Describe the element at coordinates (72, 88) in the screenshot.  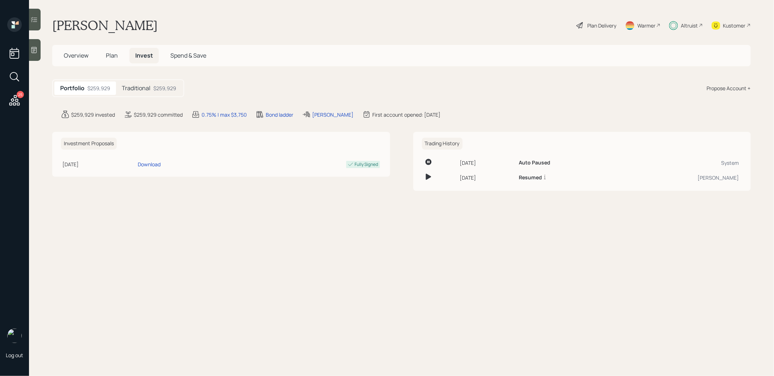
I see `h5: Portfolio` at that location.